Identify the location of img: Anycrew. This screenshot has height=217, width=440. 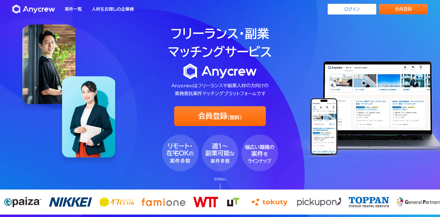
(34, 9).